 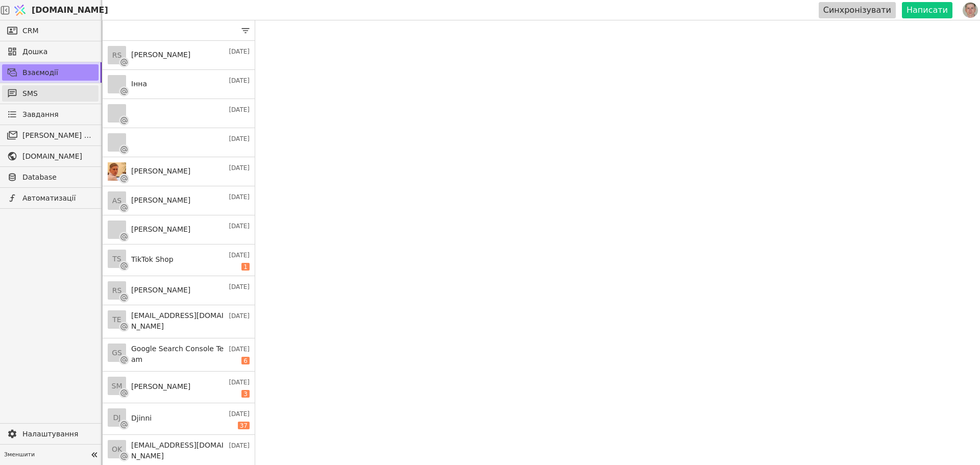 What do you see at coordinates (45, 454) in the screenshot?
I see `span: Зменшити` at bounding box center [45, 454].